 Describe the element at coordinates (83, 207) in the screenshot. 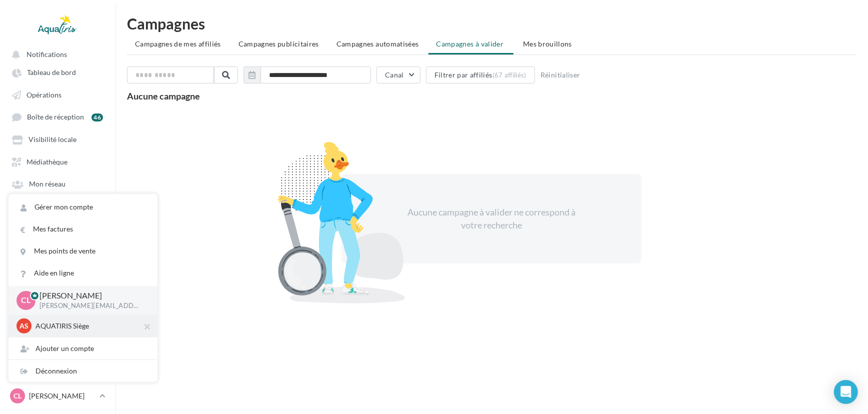

I see `a: Gérer mon compte` at that location.